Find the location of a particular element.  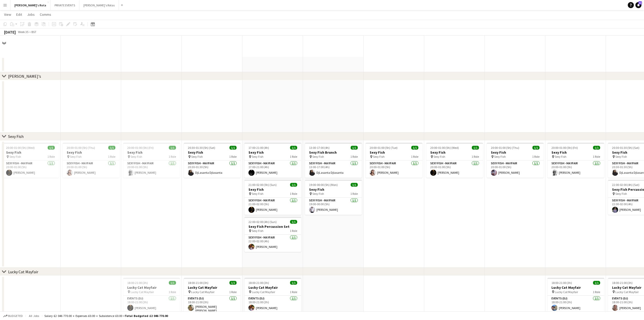

span: 20:00-01:00 (5h) (Tue) is located at coordinates (383, 148).